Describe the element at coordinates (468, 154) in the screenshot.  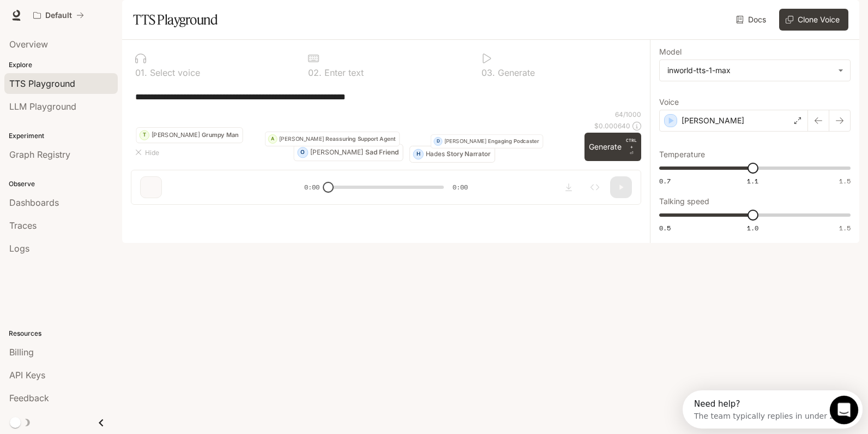
I see `p: Story Narrator` at that location.